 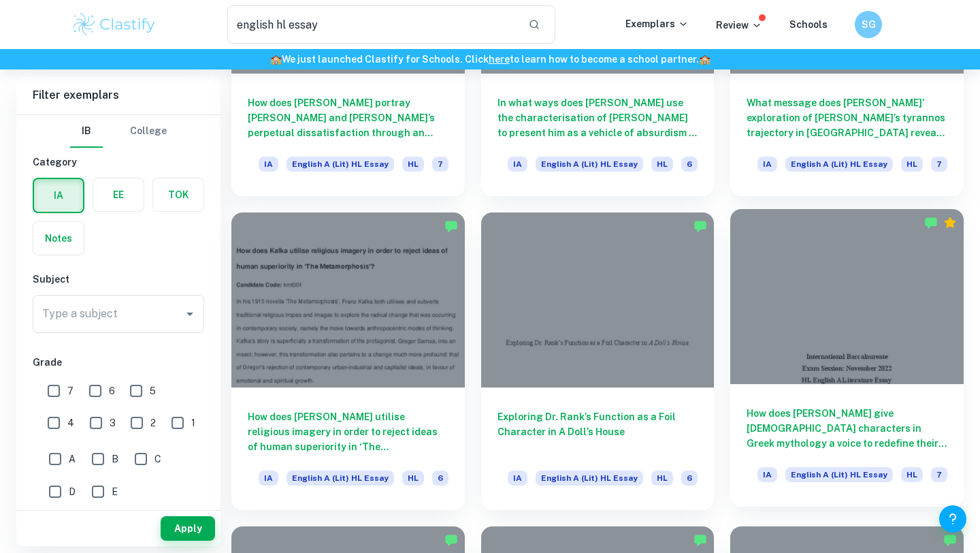 I want to click on span: D, so click(x=72, y=492).